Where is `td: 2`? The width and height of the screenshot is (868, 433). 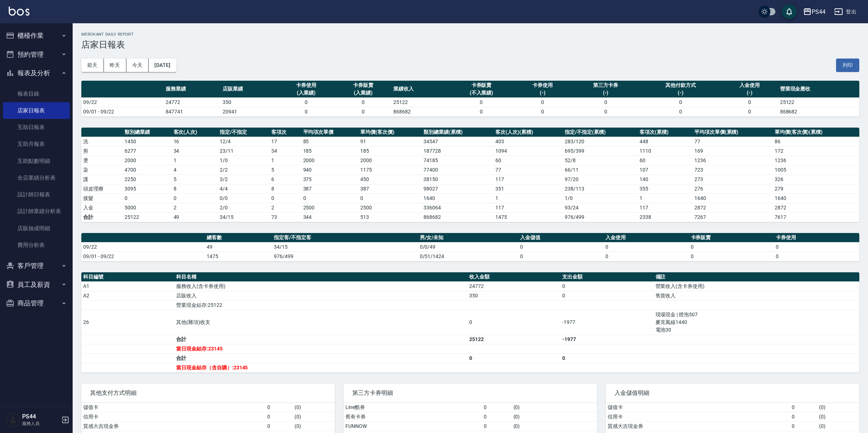 td: 2 is located at coordinates (194, 208).